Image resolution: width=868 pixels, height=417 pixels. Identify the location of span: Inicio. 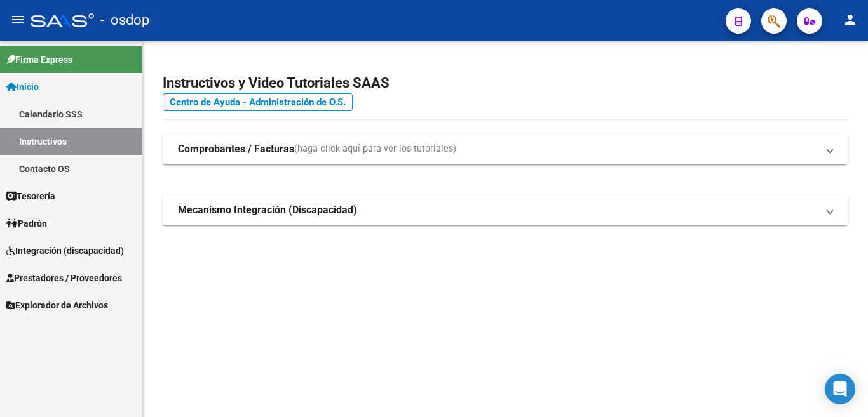
(22, 87).